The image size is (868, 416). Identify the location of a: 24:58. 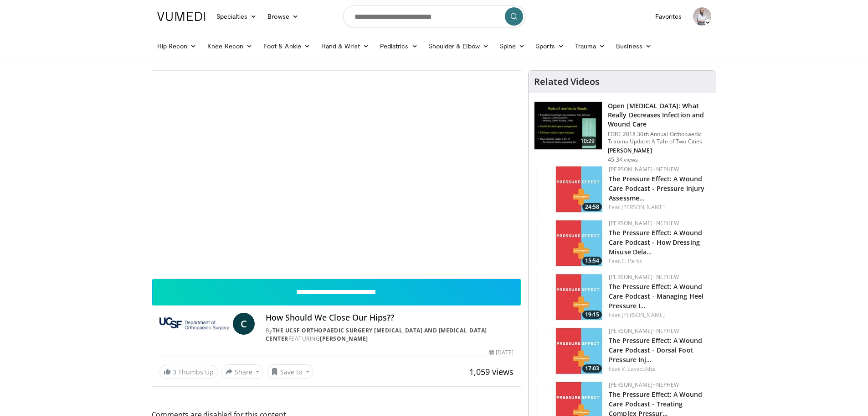
(570, 189).